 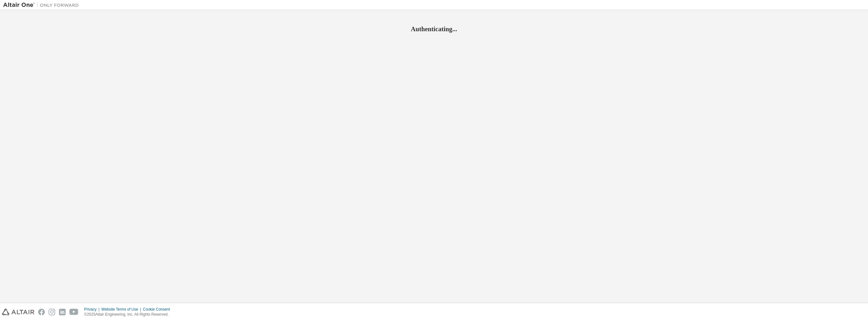 What do you see at coordinates (18, 312) in the screenshot?
I see `img: altair_logo.svg` at bounding box center [18, 312].